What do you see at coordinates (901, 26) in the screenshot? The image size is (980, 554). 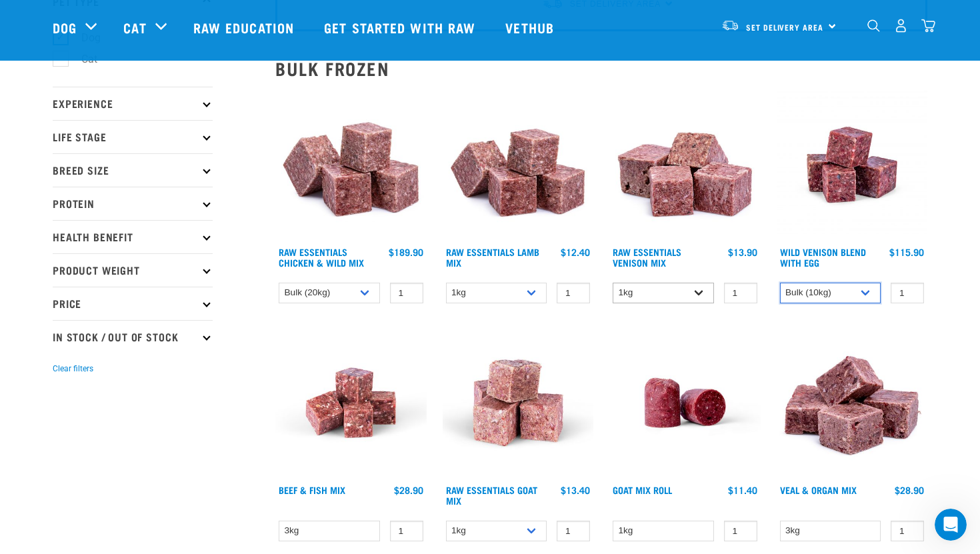 I see `img: user.png` at bounding box center [901, 26].